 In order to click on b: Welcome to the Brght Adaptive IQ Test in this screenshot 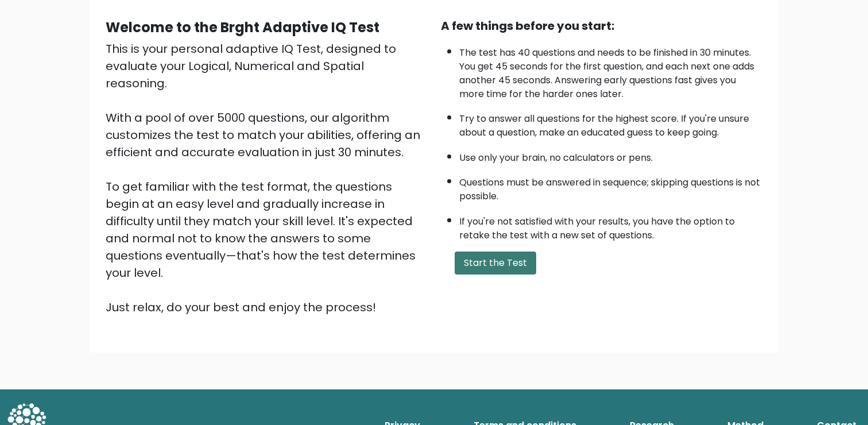, I will do `click(242, 27)`.